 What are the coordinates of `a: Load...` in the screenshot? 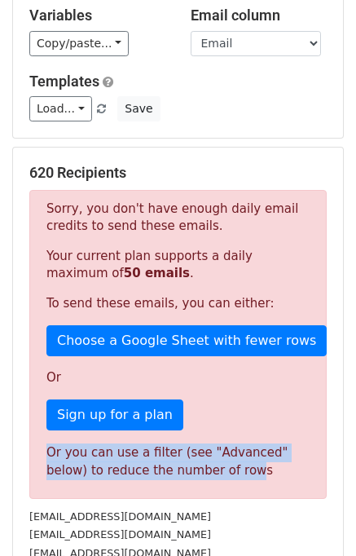 It's located at (60, 108).